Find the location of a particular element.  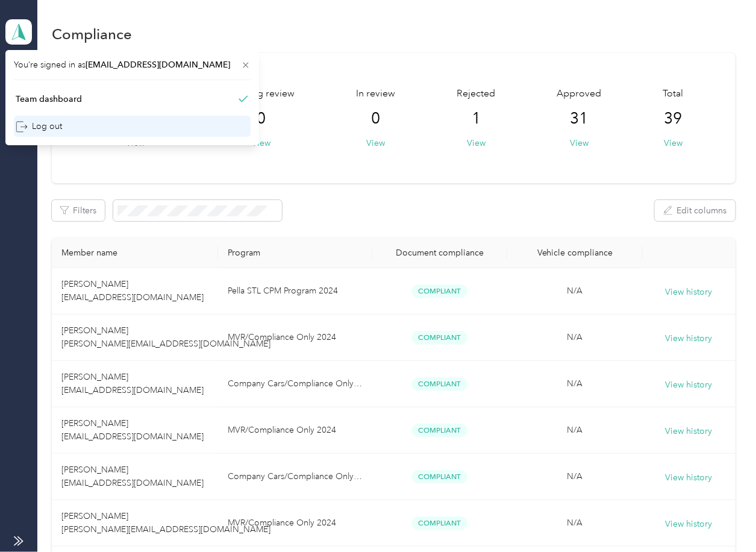

span: Pending review is located at coordinates (261, 94).